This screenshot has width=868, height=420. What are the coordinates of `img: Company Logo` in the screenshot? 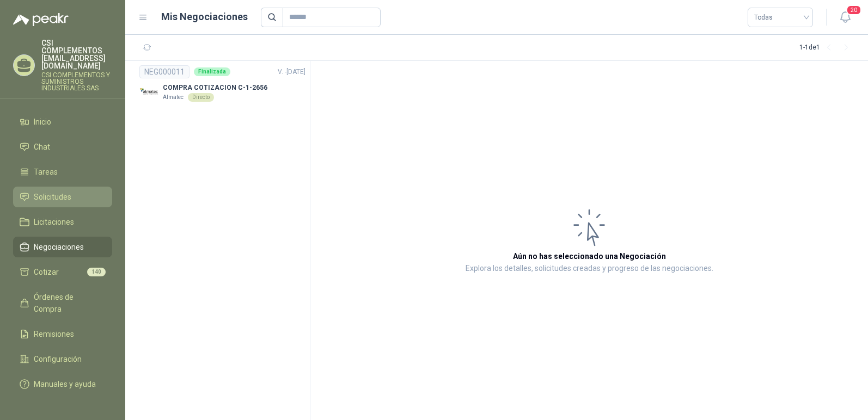 It's located at (149, 92).